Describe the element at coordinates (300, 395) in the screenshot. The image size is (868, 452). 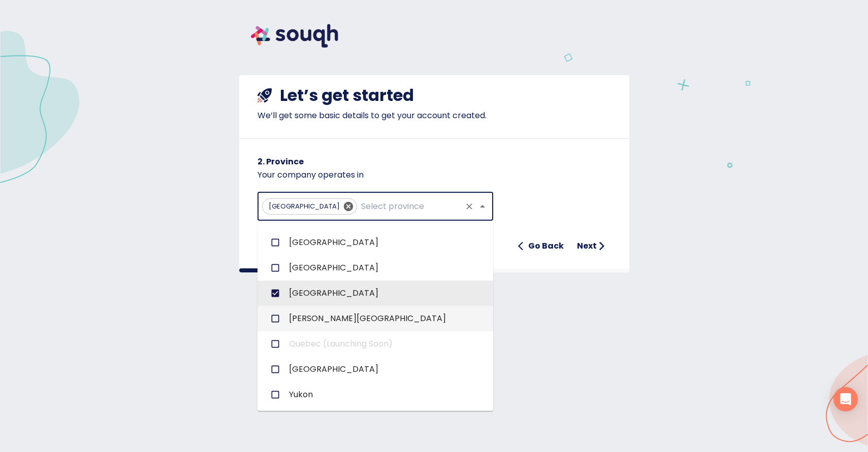
I see `span: Yukon` at that location.